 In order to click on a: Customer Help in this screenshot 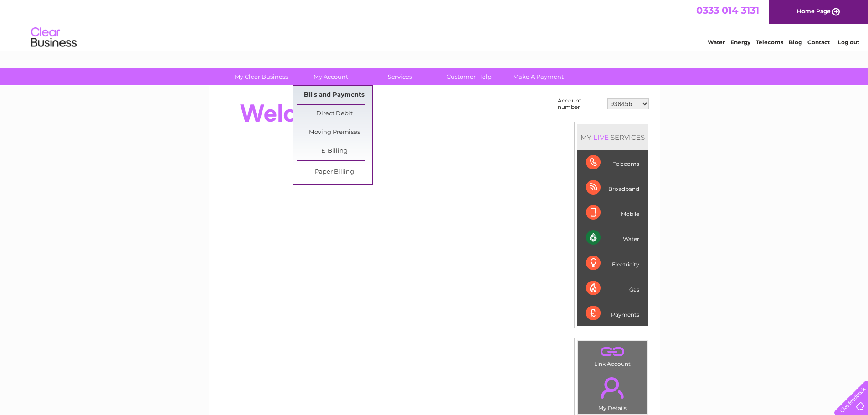, I will do `click(469, 76)`.